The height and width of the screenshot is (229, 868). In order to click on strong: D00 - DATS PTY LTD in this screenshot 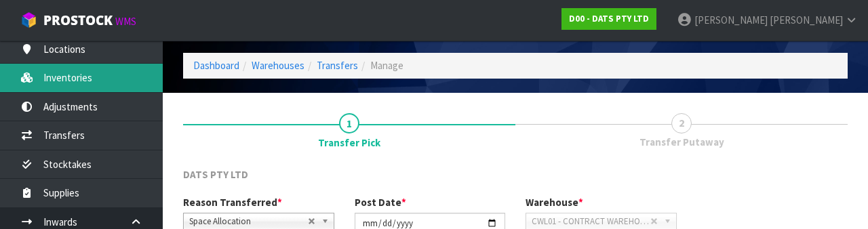, I will do `click(609, 18)`.